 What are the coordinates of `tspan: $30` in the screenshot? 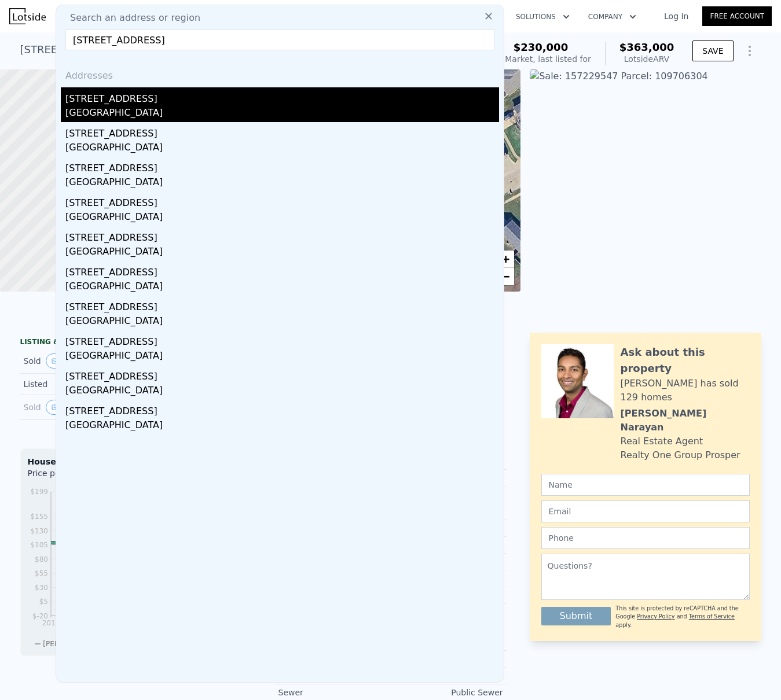 It's located at (41, 588).